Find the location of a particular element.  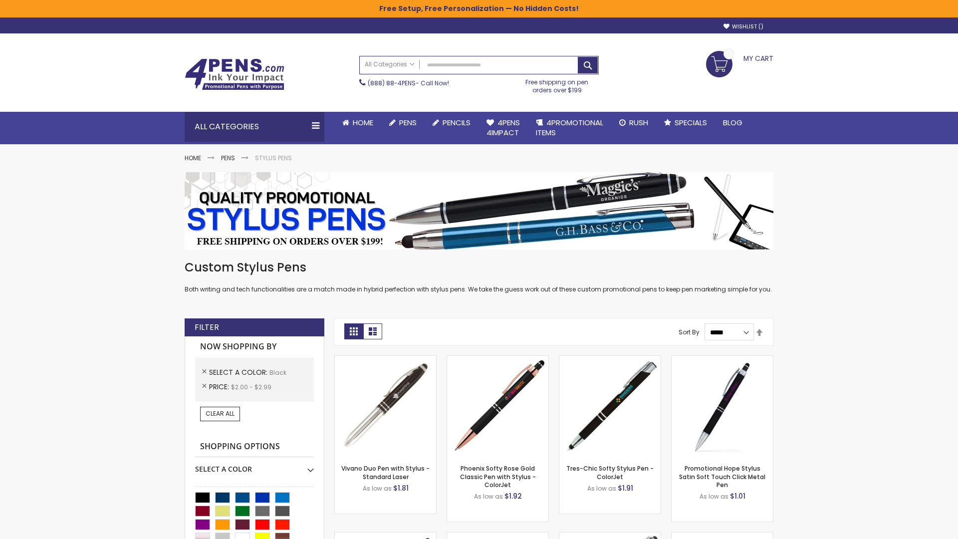

img: Promotional Hope Stylus Satin Soft Touch Click Metal Pen-Black is located at coordinates (722, 406).